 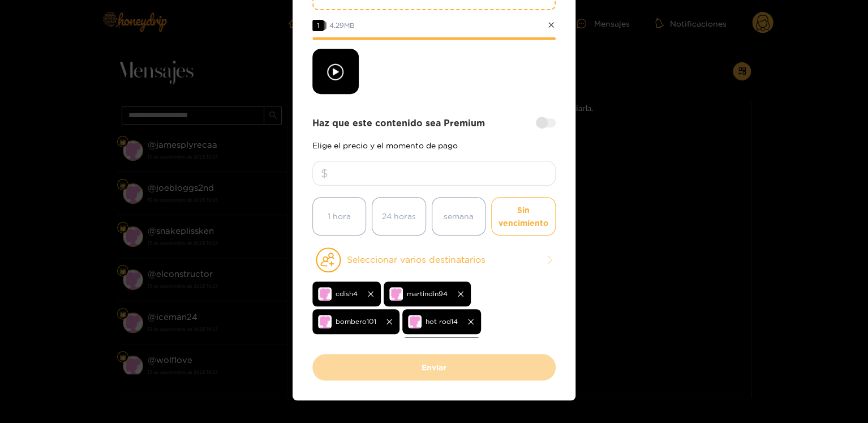 What do you see at coordinates (318, 25) in the screenshot?
I see `font: 1` at bounding box center [318, 25].